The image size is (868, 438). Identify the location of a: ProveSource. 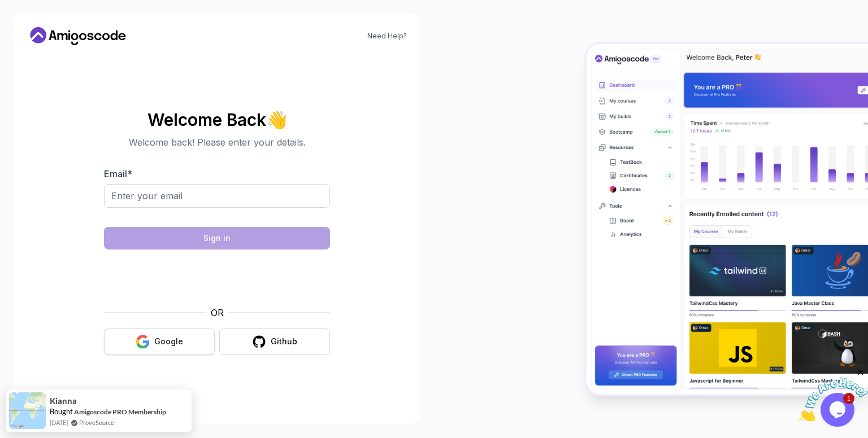
(97, 422).